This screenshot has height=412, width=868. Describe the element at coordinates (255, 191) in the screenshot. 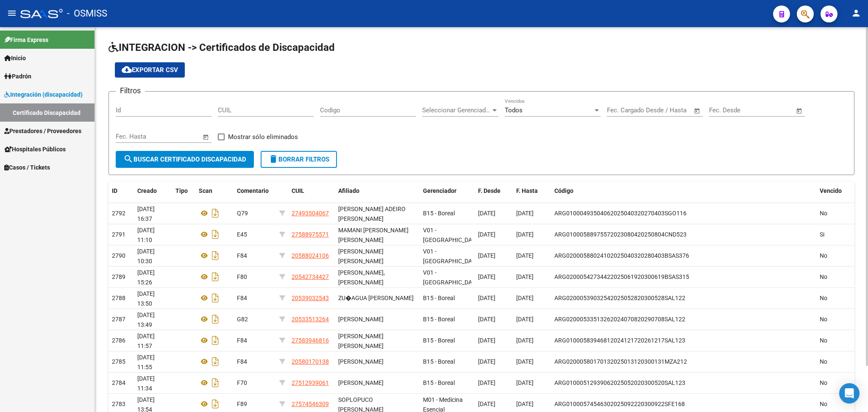

I see `datatable-header-cell: Comentario` at that location.